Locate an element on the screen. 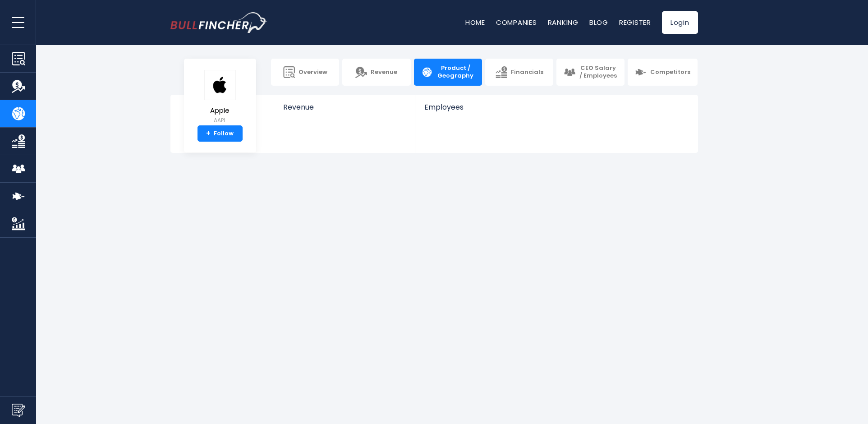 The image size is (868, 424). span: Product / Geography is located at coordinates (456, 72).